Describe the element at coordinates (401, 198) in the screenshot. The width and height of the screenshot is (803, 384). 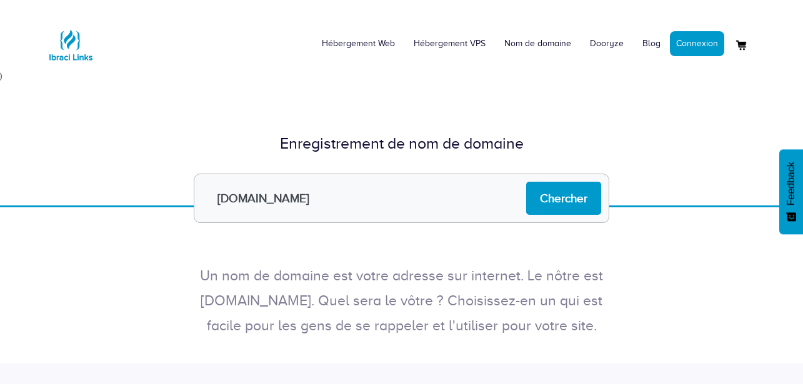
I see `input: Ex : ibracilinks.com` at that location.